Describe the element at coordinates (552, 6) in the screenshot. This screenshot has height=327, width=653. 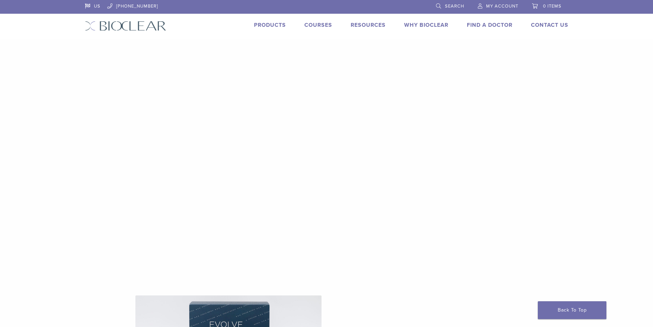
I see `span: 0 items` at that location.